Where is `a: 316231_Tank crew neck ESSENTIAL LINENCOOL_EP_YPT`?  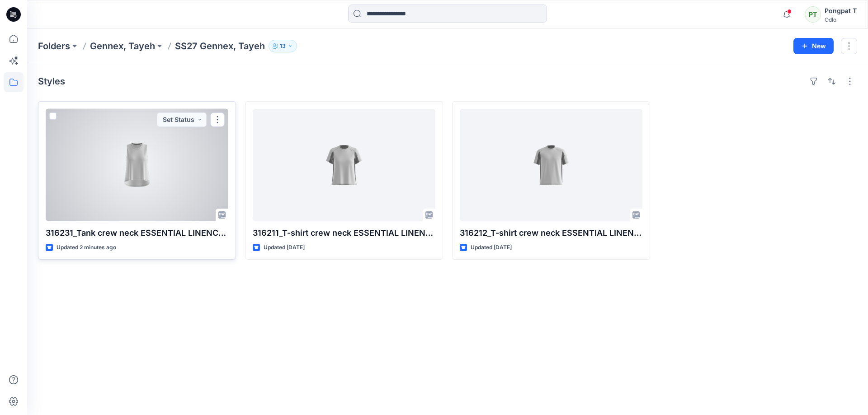
a: 316231_Tank crew neck ESSENTIAL LINENCOOL_EP_YPT is located at coordinates (137, 165).